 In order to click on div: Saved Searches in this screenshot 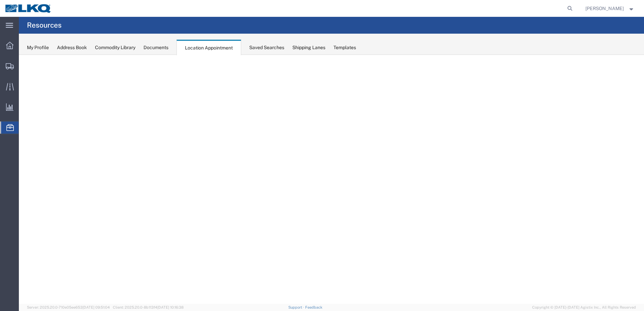, I will do `click(267, 47)`.